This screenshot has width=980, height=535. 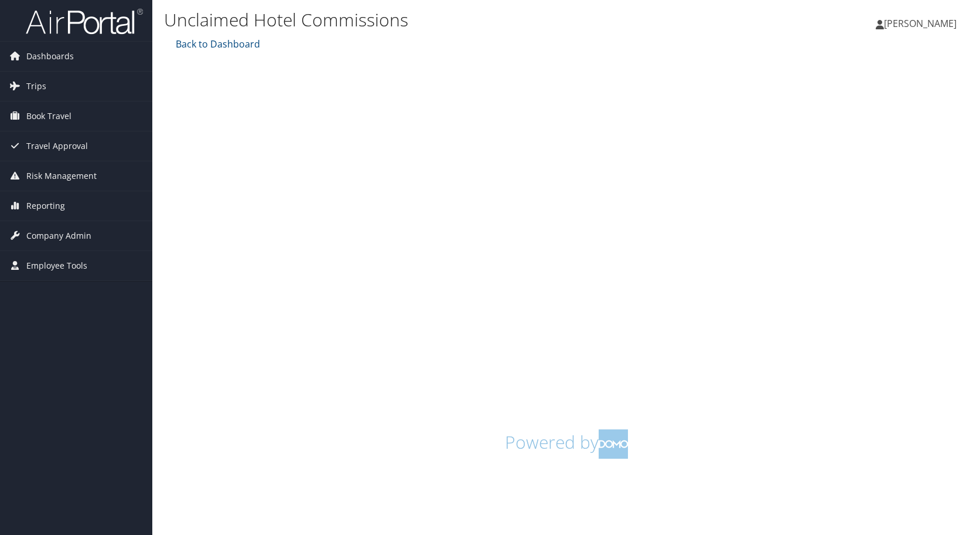 What do you see at coordinates (59, 236) in the screenshot?
I see `span: Company Admin` at bounding box center [59, 236].